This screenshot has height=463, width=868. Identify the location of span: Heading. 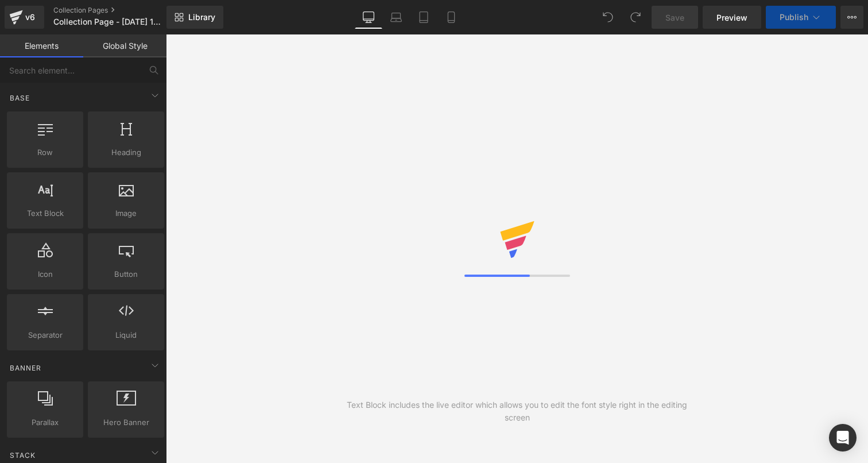
(126, 152).